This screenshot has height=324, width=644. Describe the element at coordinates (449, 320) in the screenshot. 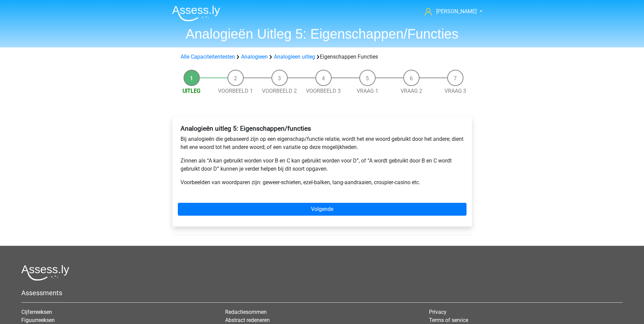

I see `a: Terms of service` at that location.